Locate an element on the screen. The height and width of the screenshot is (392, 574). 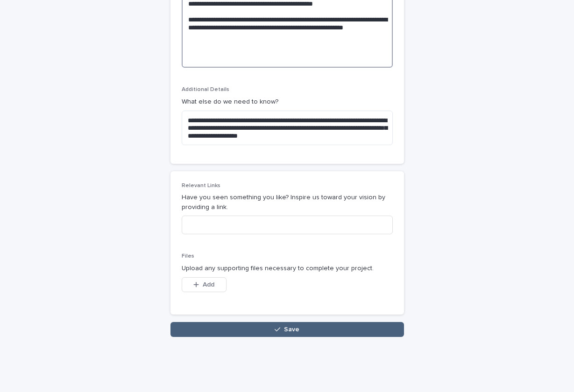
span: Files is located at coordinates (188, 256).